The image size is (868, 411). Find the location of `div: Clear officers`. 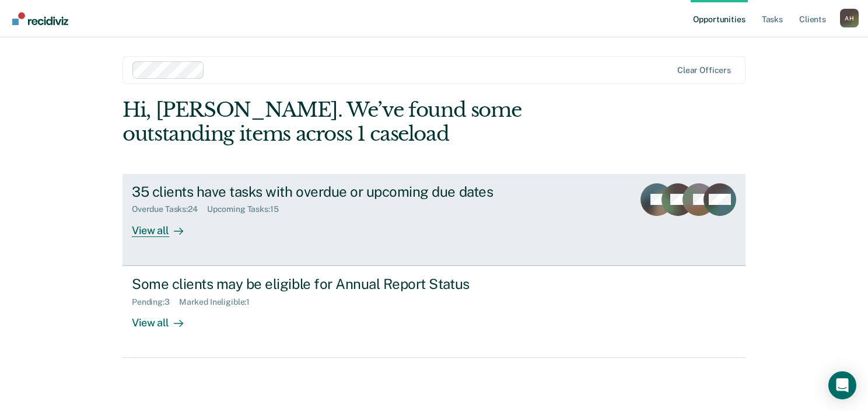

div: Clear officers is located at coordinates (704, 70).